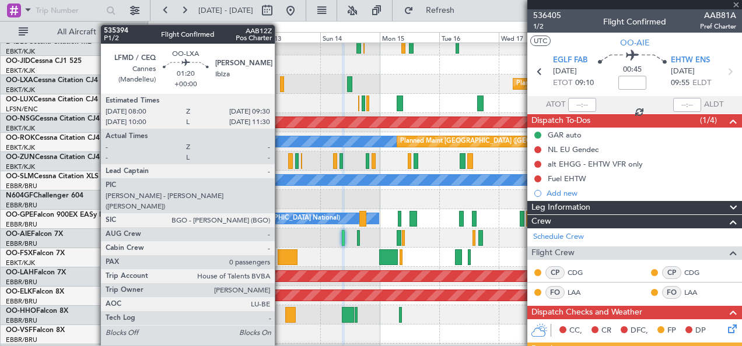  I want to click on span: ALDT, so click(713, 105).